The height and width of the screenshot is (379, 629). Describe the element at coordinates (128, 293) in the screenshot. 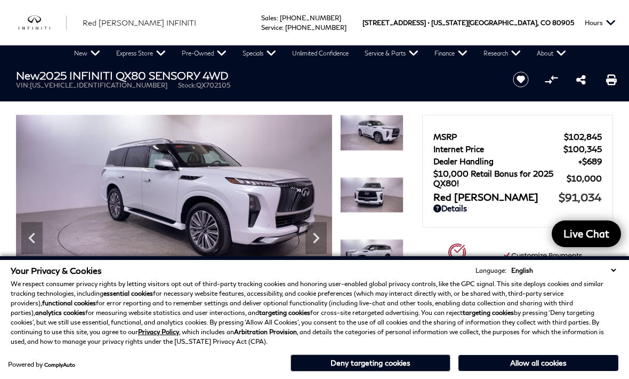

I see `strong: essential cookies` at that location.